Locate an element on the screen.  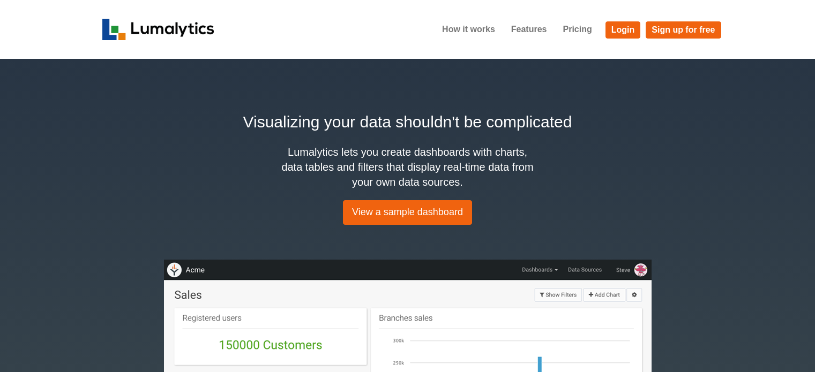
a: View a sample dashboard is located at coordinates (407, 213).